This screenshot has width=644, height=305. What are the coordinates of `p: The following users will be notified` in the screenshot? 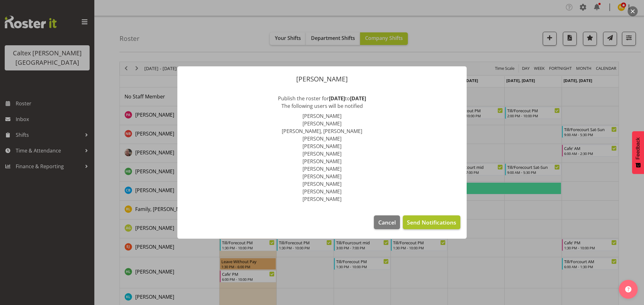 It's located at (322, 106).